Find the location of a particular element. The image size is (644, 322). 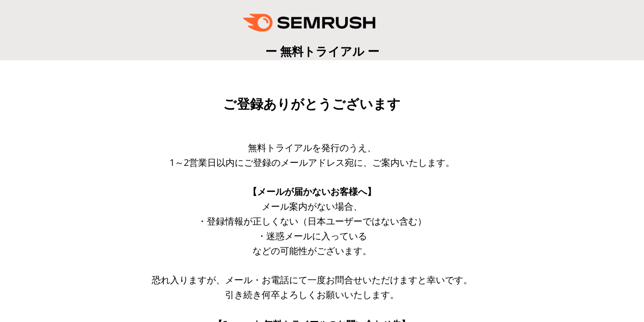

span: などの可能性がございます。 is located at coordinates (312, 250).